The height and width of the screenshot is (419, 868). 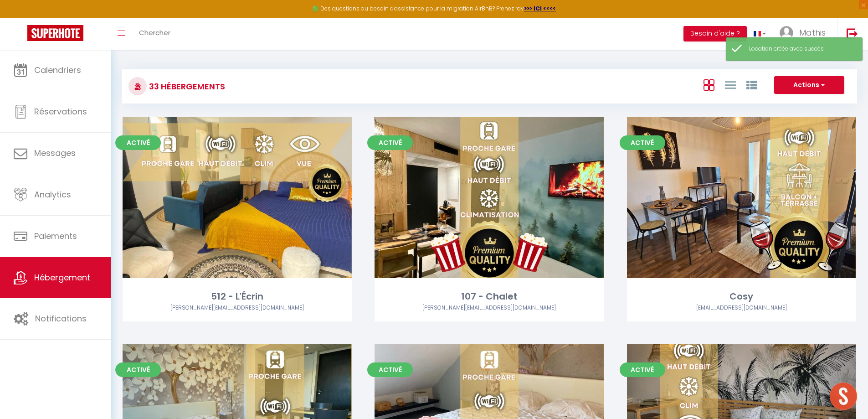 I want to click on a: Vue en Liste, so click(x=731, y=84).